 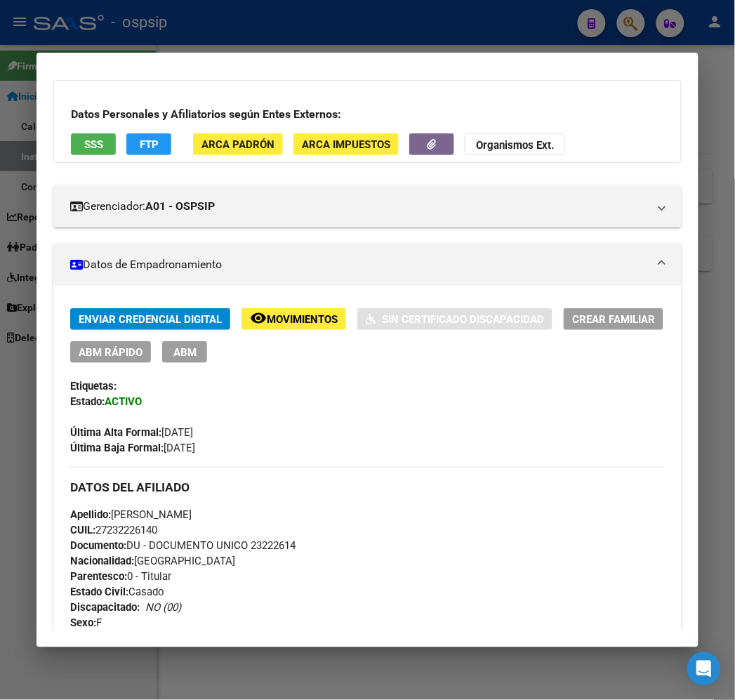 I want to click on button: Movimientos, so click(x=294, y=319).